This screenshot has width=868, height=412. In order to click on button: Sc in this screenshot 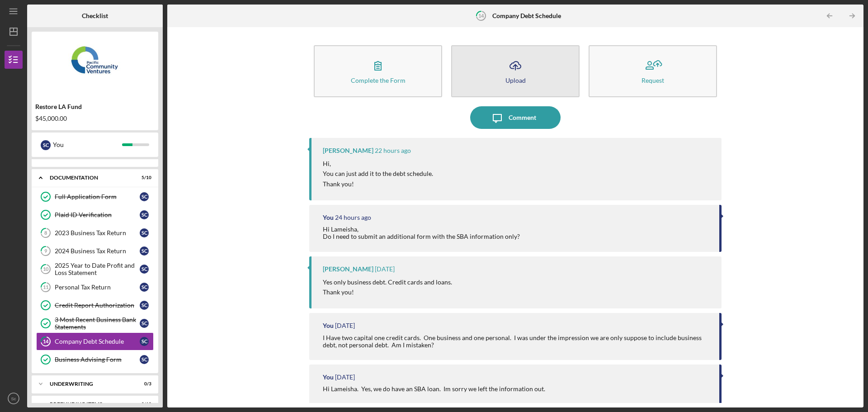, I will do `click(14, 399)`.